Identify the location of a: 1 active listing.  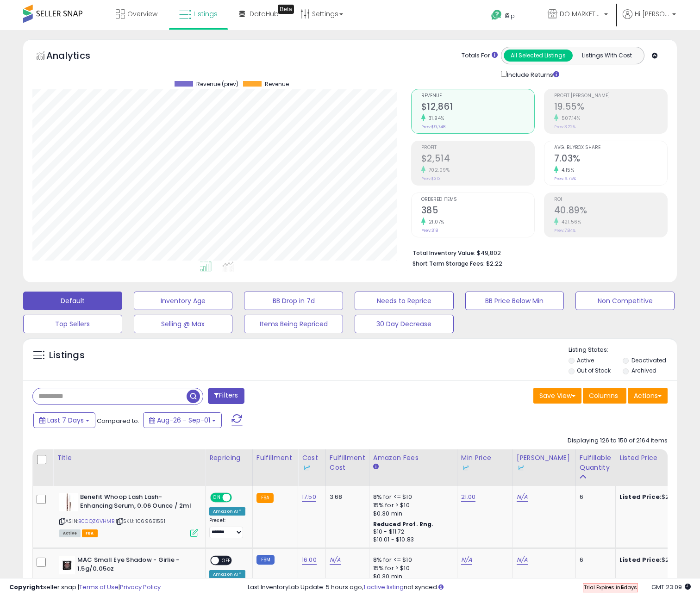
(383, 587).